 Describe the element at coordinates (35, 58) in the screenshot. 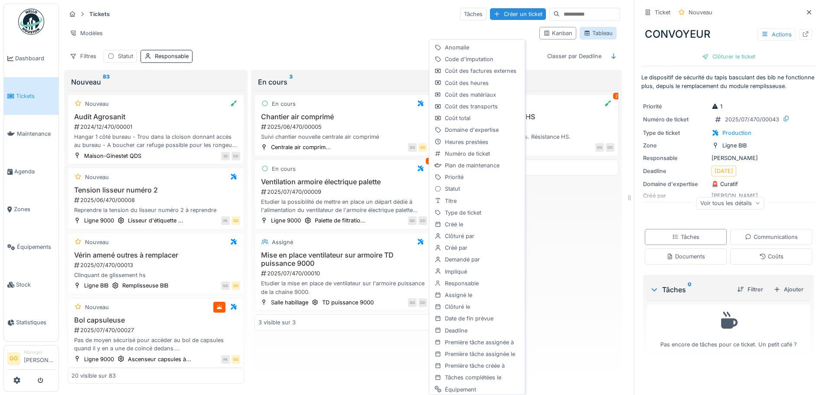

I see `span: Dashboard` at that location.